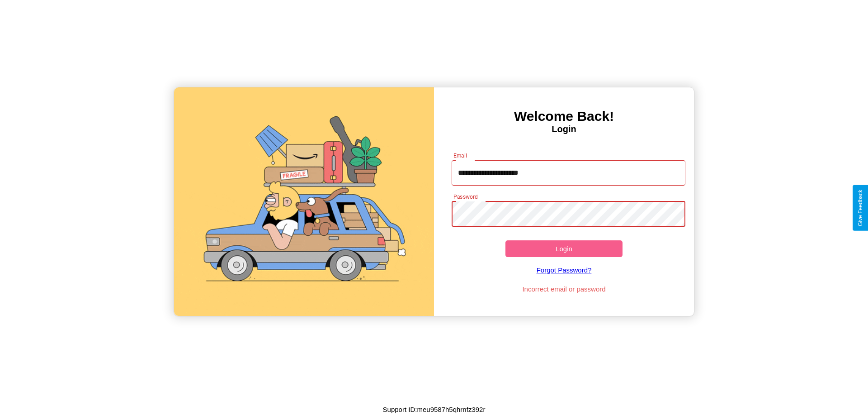 This screenshot has width=868, height=416. I want to click on h4: Login, so click(564, 129).